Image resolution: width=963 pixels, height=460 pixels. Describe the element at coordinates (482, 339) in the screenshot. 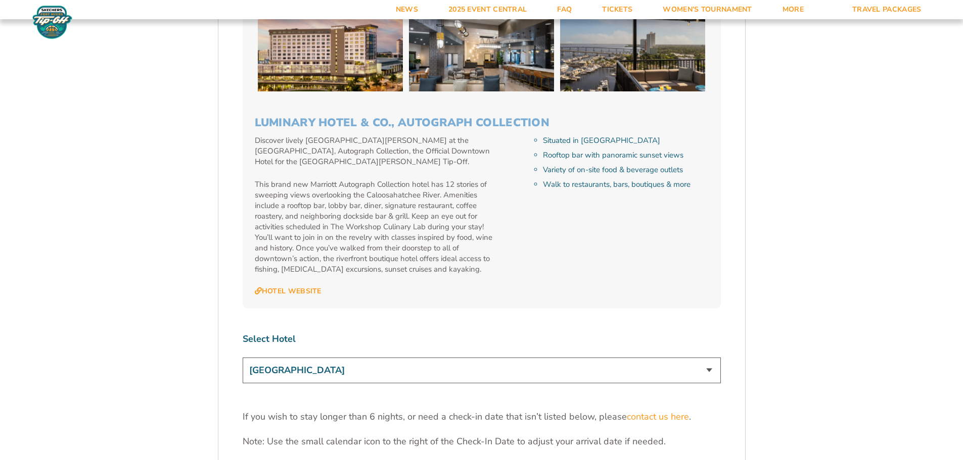

I see `label: Select Hotel` at that location.